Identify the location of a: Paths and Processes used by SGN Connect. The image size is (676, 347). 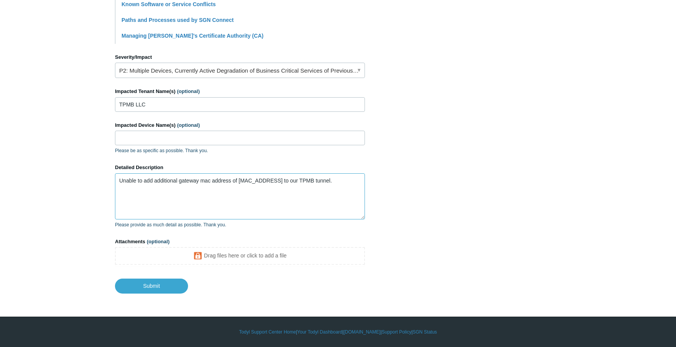
(178, 20).